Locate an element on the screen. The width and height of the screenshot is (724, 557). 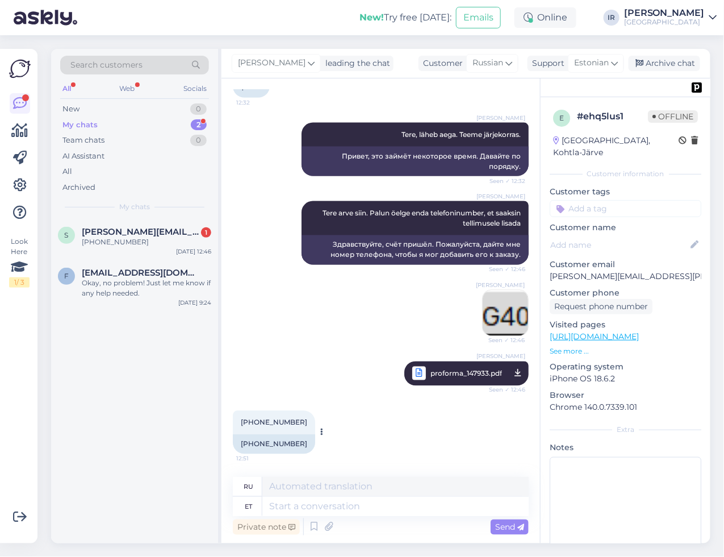
div: Web is located at coordinates (127, 89).